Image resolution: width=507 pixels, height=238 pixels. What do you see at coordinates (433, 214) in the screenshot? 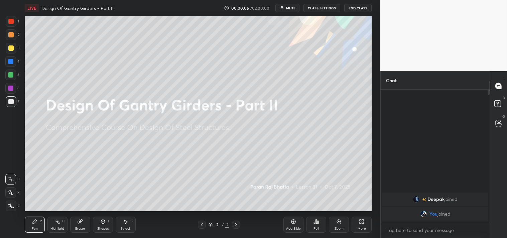
I see `span: You` at bounding box center [433, 214].